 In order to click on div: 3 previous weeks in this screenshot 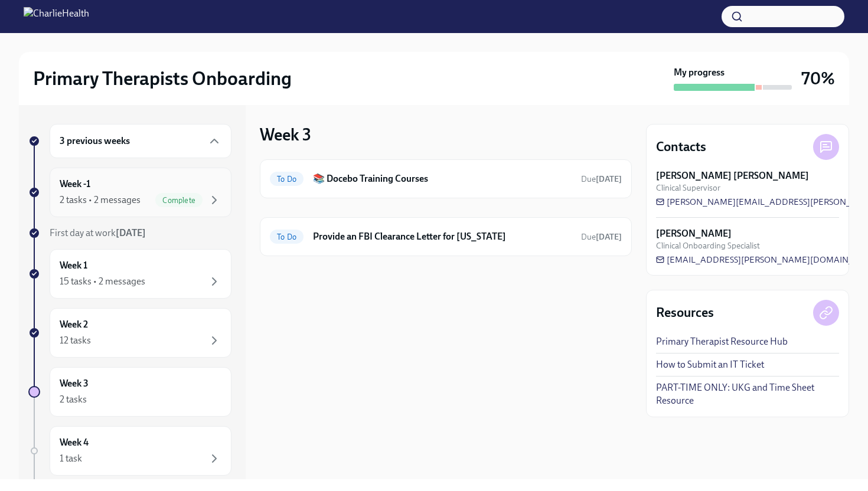, I will do `click(141, 141)`.